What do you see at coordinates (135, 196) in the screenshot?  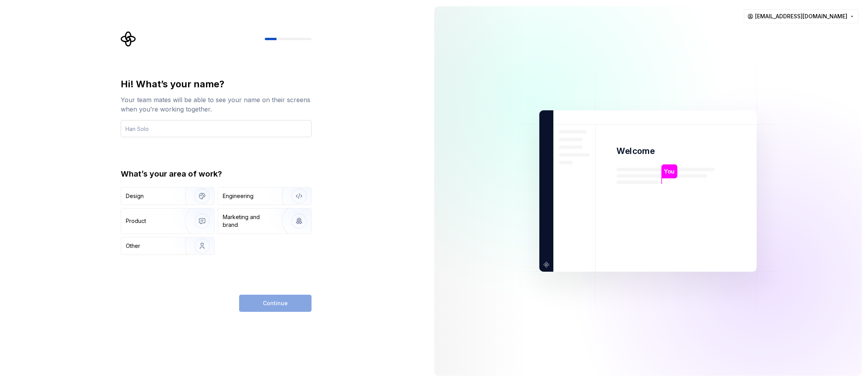 I see `div: Design` at bounding box center [135, 196].